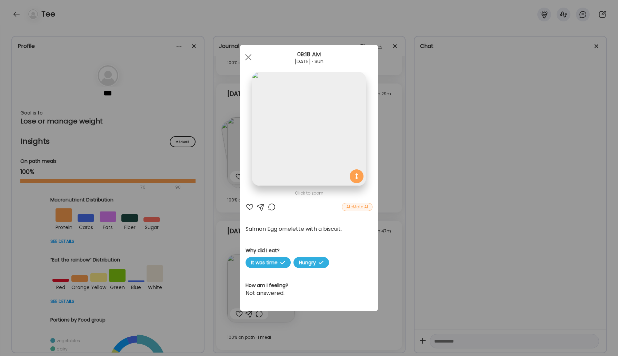  Describe the element at coordinates (268, 263) in the screenshot. I see `span: It was time` at that location.